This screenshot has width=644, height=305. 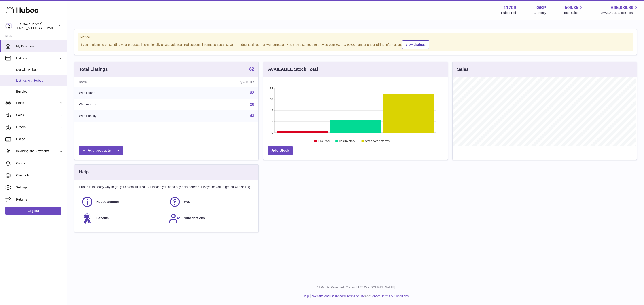 I want to click on text: 6, so click(x=272, y=122).